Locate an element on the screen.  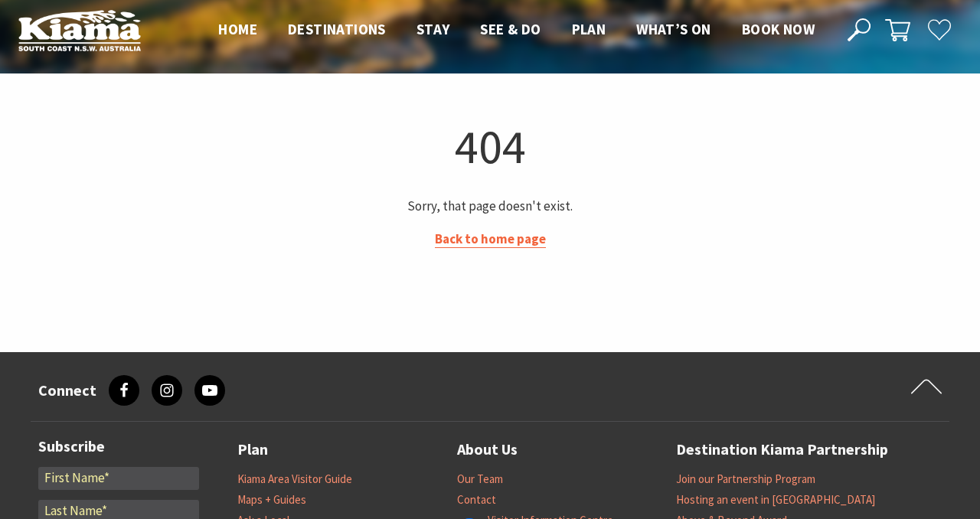
a: Our Team is located at coordinates (480, 480).